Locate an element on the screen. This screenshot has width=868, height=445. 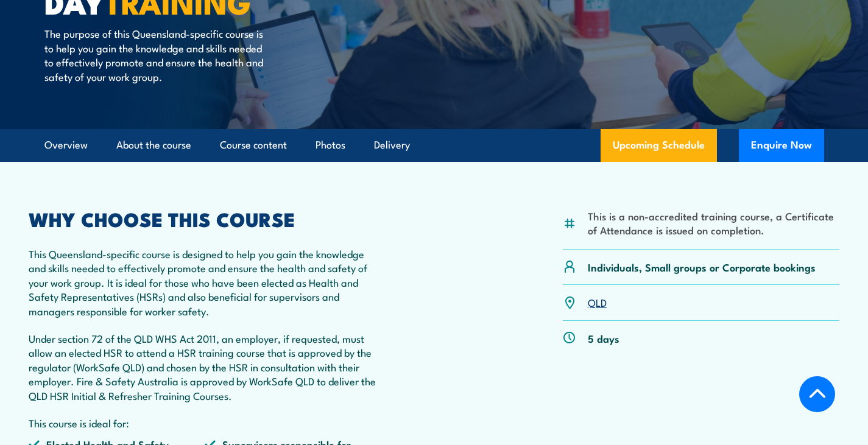
p: This course is ideal for: is located at coordinates (204, 422).